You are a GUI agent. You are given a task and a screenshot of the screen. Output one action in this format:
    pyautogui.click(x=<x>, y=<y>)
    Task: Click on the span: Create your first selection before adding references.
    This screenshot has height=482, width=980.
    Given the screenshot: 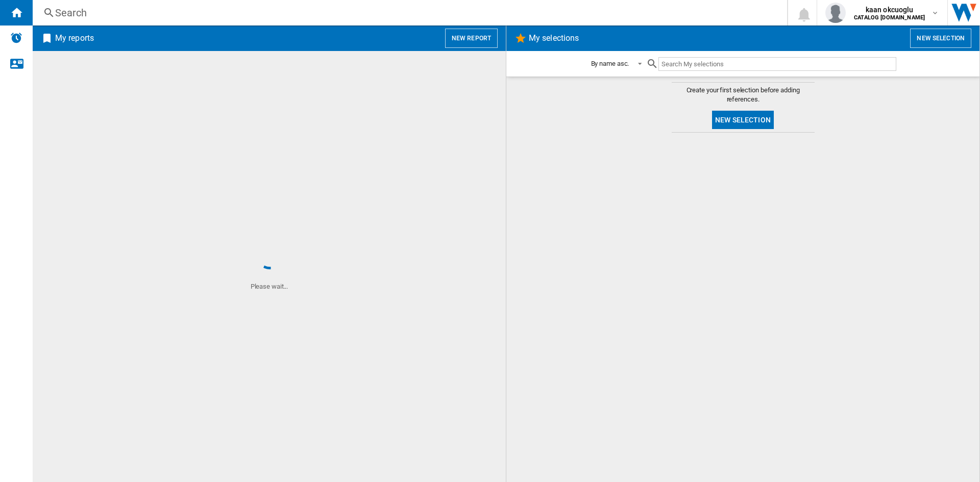 What is the action you would take?
    pyautogui.click(x=743, y=95)
    